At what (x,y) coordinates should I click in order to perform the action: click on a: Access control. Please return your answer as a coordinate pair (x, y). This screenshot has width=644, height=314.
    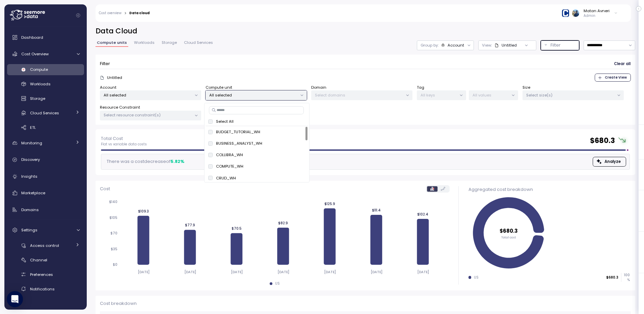
    Looking at the image, I should click on (45, 245).